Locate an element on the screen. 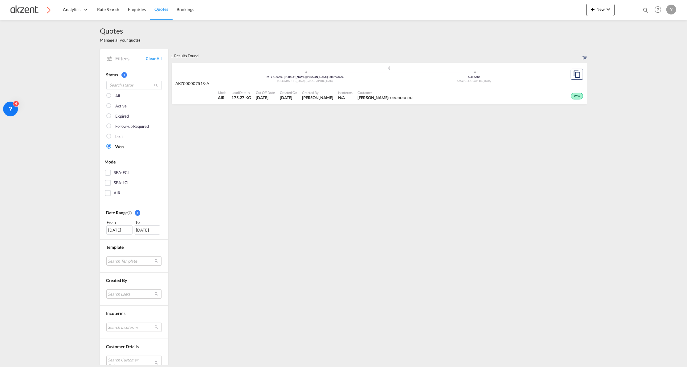  span: Manage all your quotes is located at coordinates (120, 40).